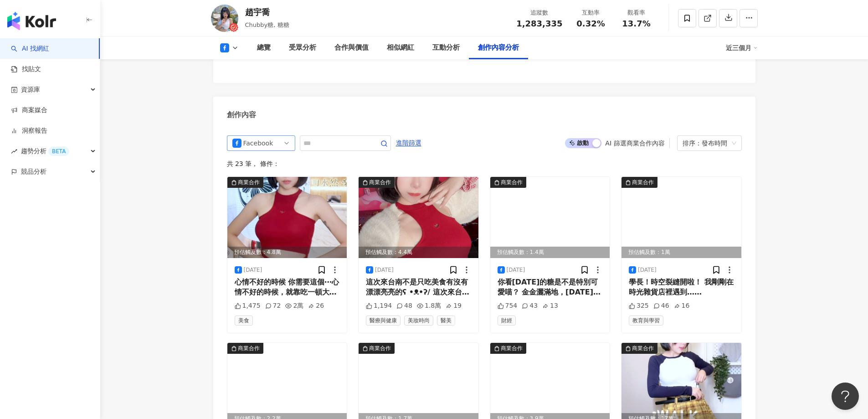  What do you see at coordinates (287, 287) in the screenshot?
I see `div: 心情不好的時候 你需要這個⋯心情不好的時候，就靠吃一頓大餐解決！ 吃一頓不夠的話⋯那就吃兩頓吧(⁎⁍̴̛ᴗ⁍̴̛⁎) 🌟台北慶生聚餐首選🌟 誰說無菜單鐵板燒一定很貴？ 明水然．樂顛覆我對高級鐵板...` at bounding box center [287, 287].